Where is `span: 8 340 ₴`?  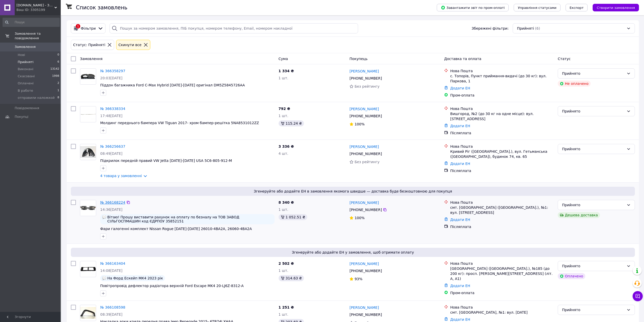
span: 8 340 ₴ is located at coordinates (286, 202).